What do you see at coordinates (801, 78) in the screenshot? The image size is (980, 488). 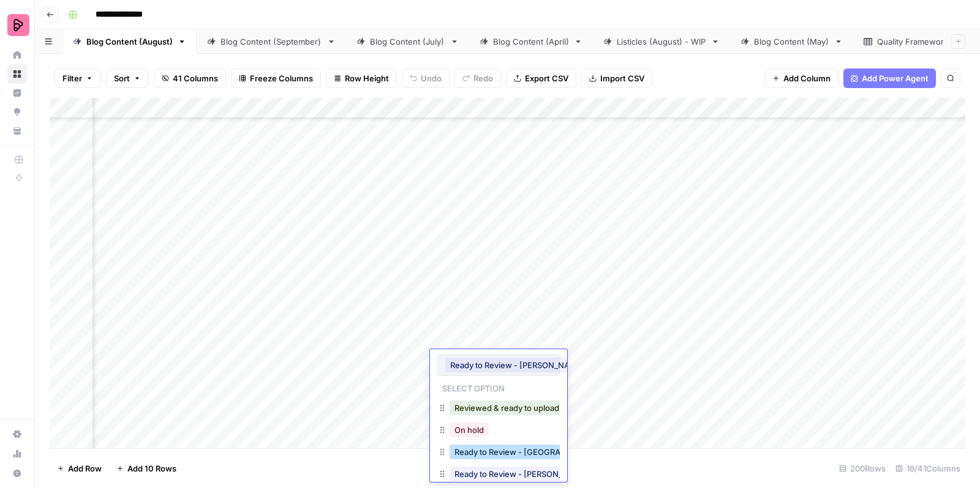 I see `button: Add Column` at bounding box center [801, 78].